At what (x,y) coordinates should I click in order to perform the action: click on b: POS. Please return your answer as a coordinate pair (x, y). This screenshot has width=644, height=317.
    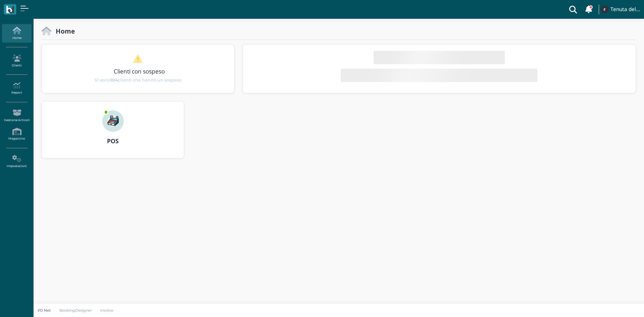
    Looking at the image, I should click on (113, 141).